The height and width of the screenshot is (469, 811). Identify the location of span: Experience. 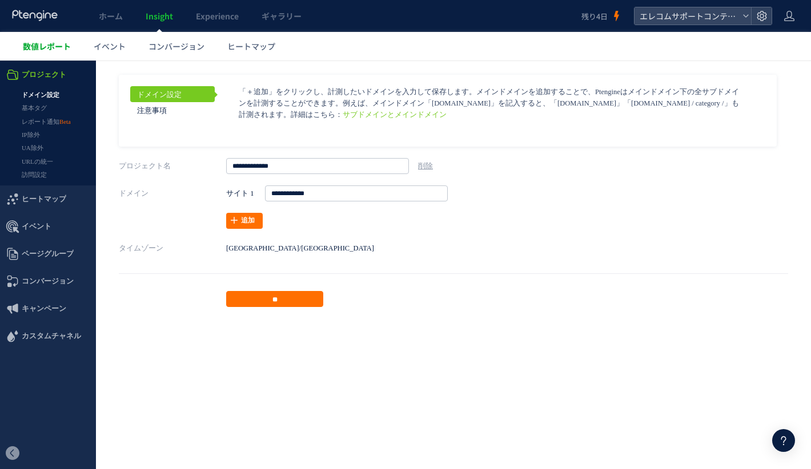
(217, 16).